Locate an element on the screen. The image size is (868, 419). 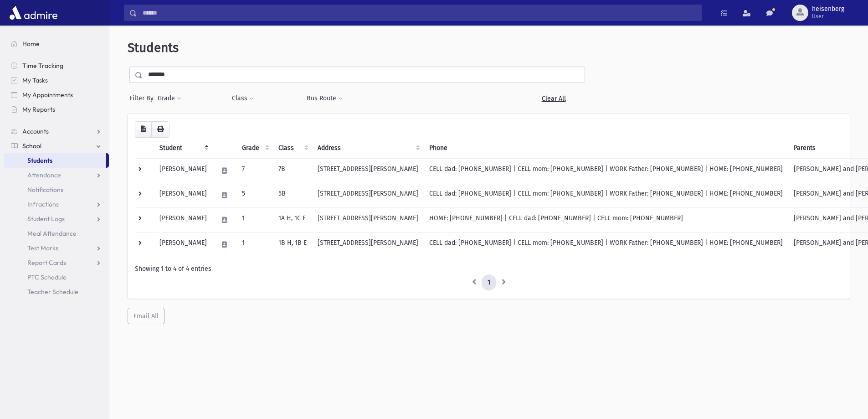
a: Report Cards is located at coordinates (56, 263).